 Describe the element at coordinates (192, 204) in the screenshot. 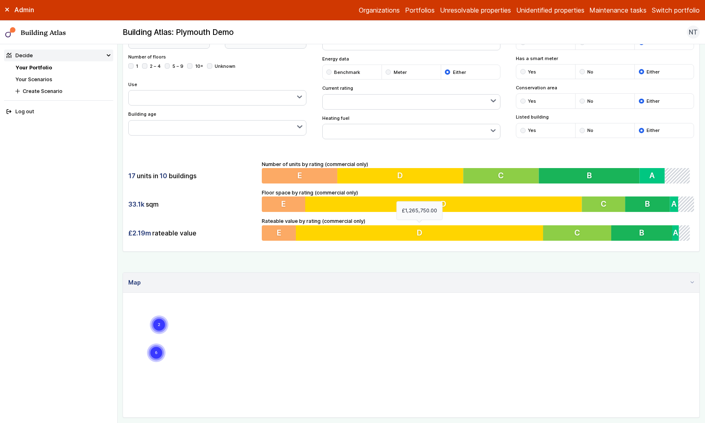

I see `div: sqm` at that location.